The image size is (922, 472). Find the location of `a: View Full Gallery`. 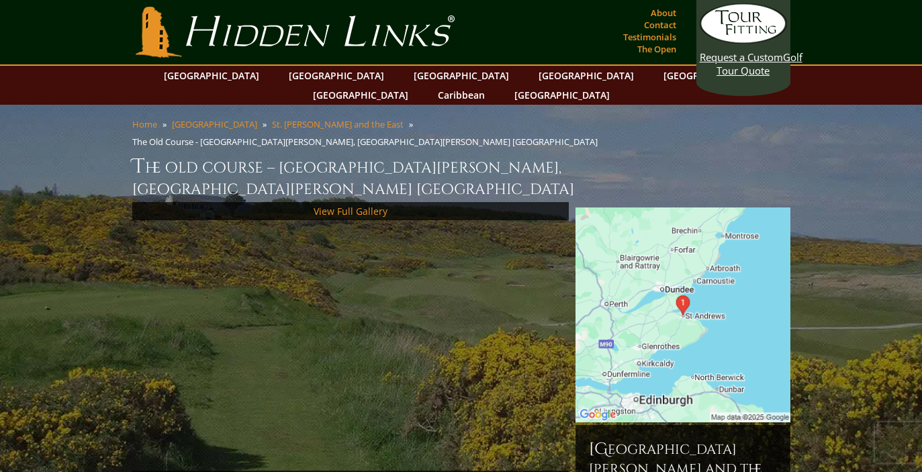

a: View Full Gallery is located at coordinates (351, 211).